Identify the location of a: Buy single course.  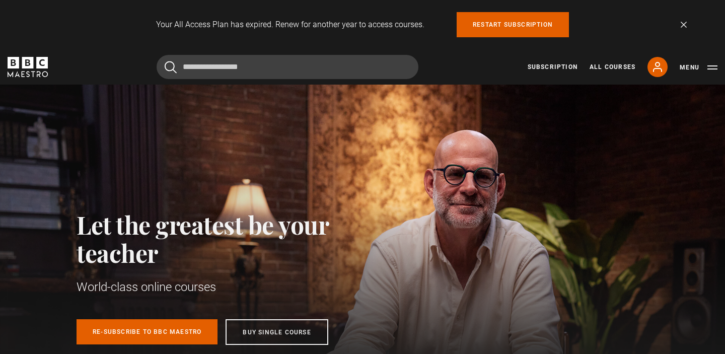
(276, 332).